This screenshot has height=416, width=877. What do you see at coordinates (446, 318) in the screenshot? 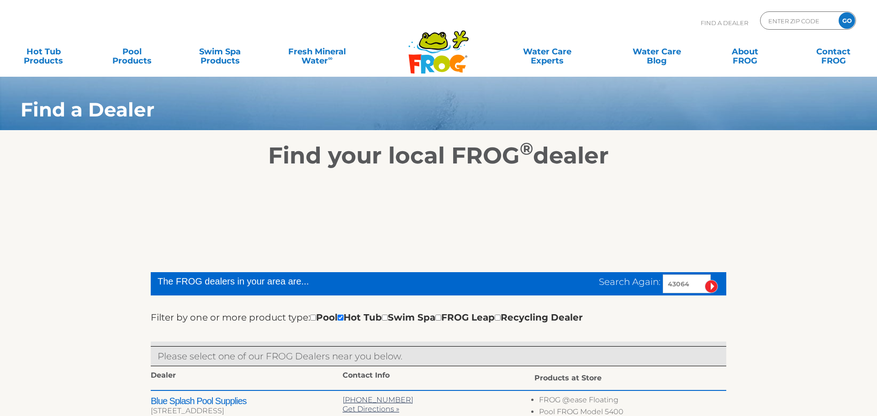
I see `div: Pool Hot Tub Swim Spa FROG Leap Recycling Dealer` at bounding box center [446, 318].